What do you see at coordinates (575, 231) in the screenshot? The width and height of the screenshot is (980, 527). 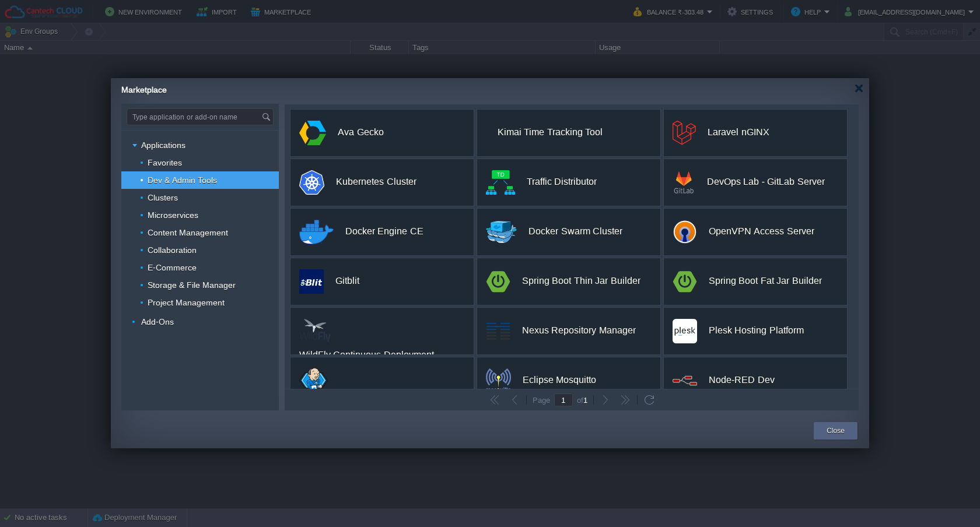 I see `div: Docker Swarm Cluster` at bounding box center [575, 231].